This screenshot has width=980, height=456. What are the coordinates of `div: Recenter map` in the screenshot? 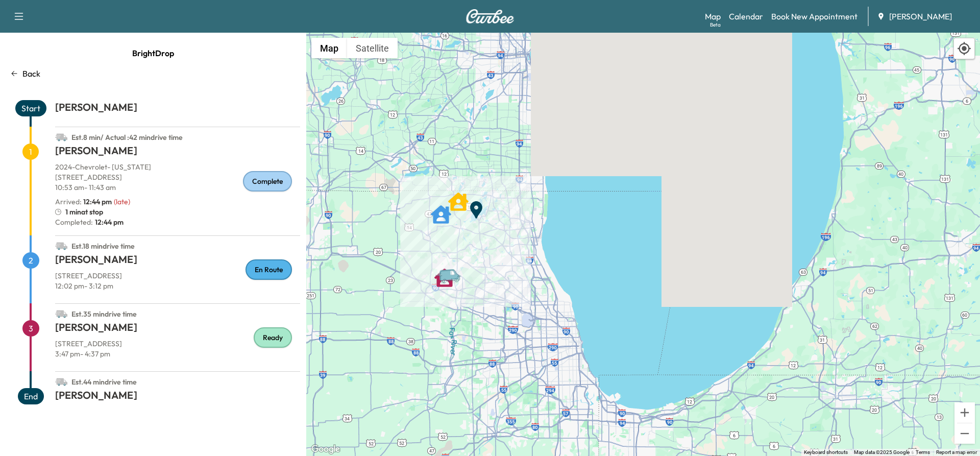 It's located at (965, 49).